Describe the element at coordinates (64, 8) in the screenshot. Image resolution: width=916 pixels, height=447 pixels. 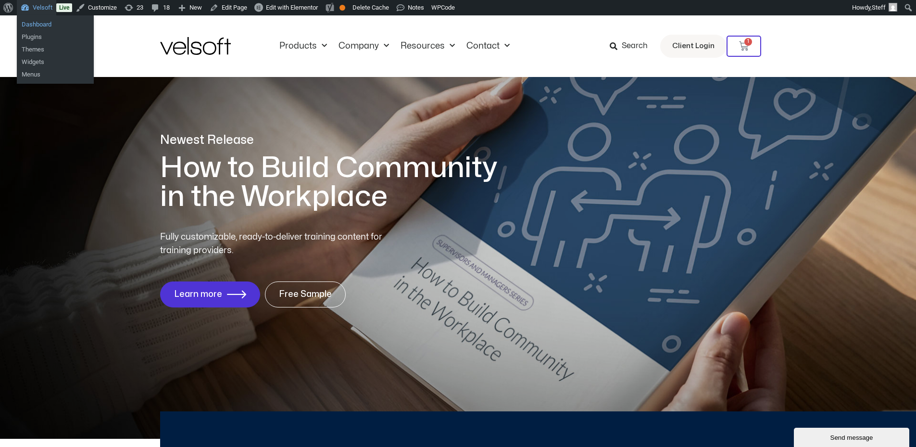
I see `a: Live` at that location.